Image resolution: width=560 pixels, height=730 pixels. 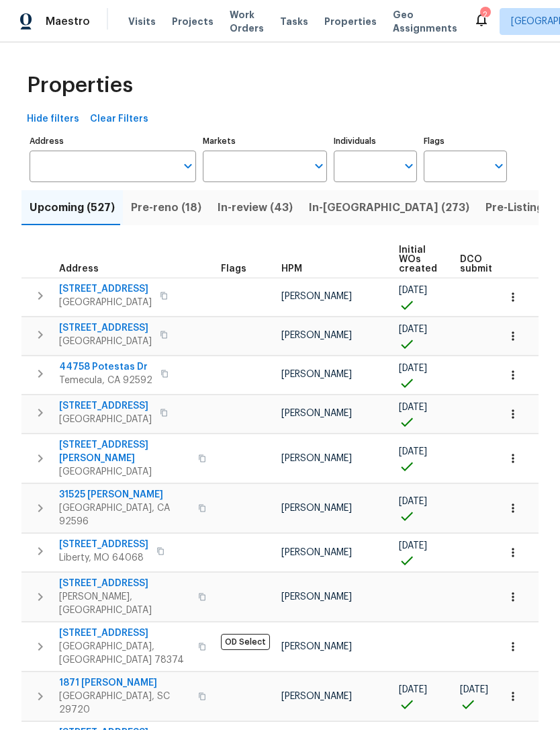 What do you see at coordinates (166, 208) in the screenshot?
I see `span: Pre-reno (18)` at bounding box center [166, 208].